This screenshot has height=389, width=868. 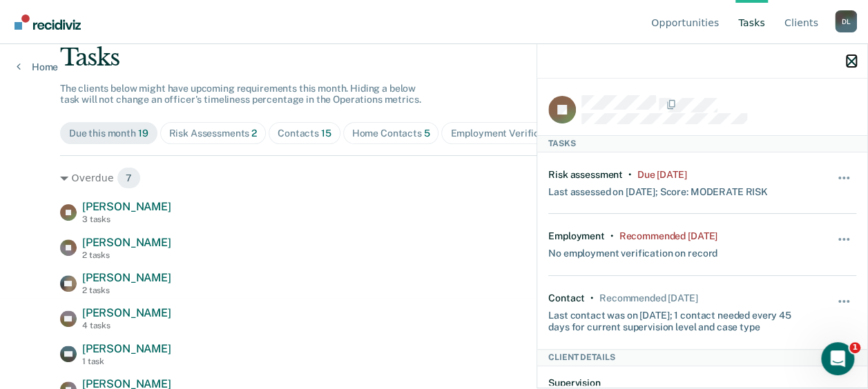 What do you see at coordinates (126, 361) in the screenshot?
I see `div: 1 task` at bounding box center [126, 361].